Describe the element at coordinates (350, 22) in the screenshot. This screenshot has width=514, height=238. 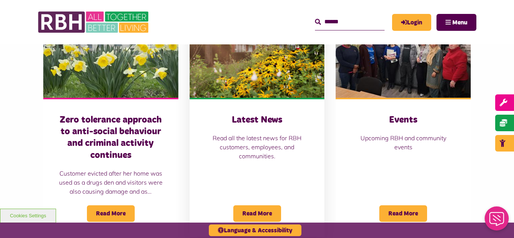
I see `input: Search` at that location.